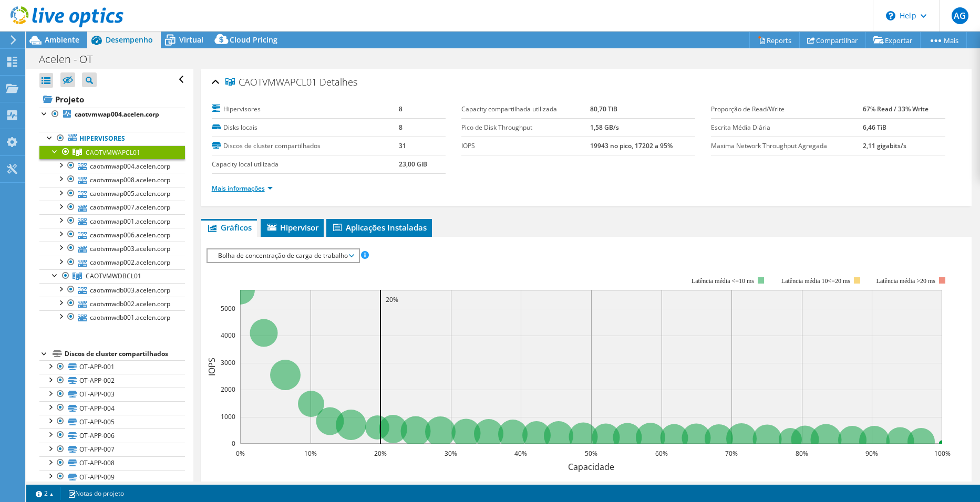 This screenshot has width=980, height=502. Describe the element at coordinates (233, 444) in the screenshot. I see `text: 0` at that location.